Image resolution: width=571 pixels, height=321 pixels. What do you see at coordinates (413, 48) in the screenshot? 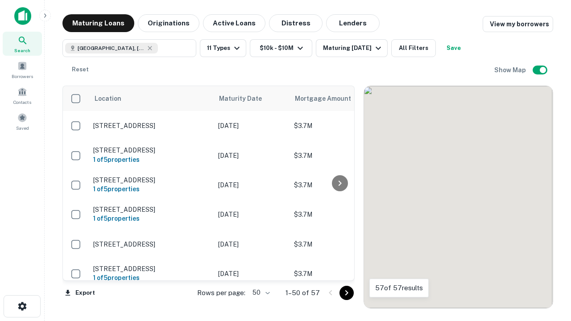
I see `button: All Filters` at bounding box center [413, 48].